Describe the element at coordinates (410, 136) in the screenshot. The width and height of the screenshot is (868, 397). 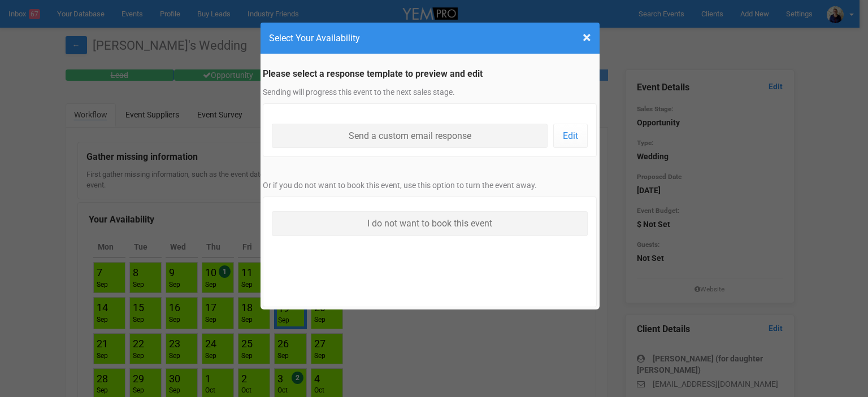
I see `a: Send a custom email response` at that location.